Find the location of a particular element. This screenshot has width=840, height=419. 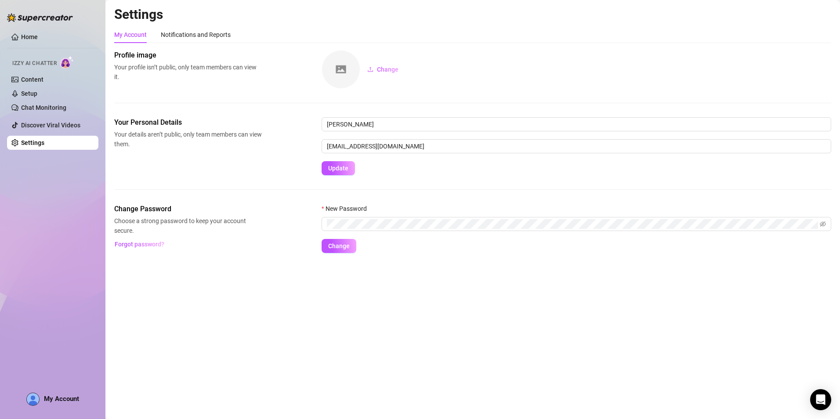

span: Update is located at coordinates (338, 168).